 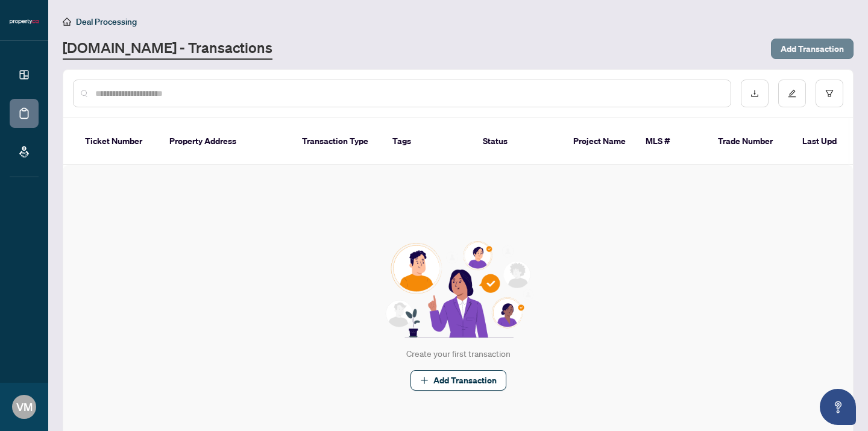 I want to click on button: Open asap, so click(x=838, y=407).